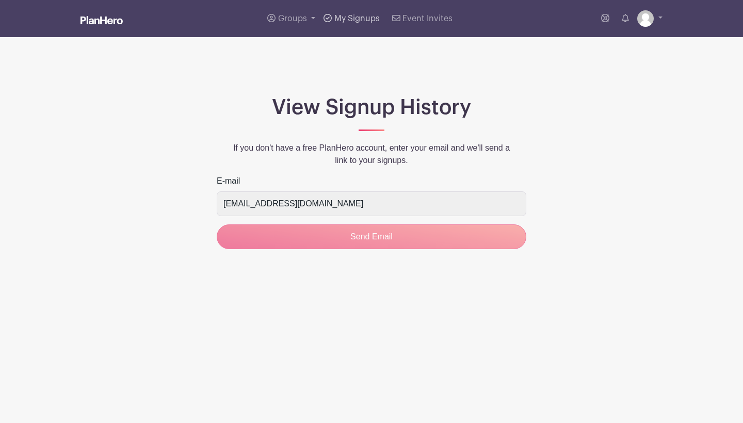 This screenshot has width=743, height=423. Describe the element at coordinates (102, 20) in the screenshot. I see `img: logo_white-6c42ec7e38ccf1d336a20a19083b03d10ae64f83f12c07503d8b9e83406b4c7d.svg` at that location.